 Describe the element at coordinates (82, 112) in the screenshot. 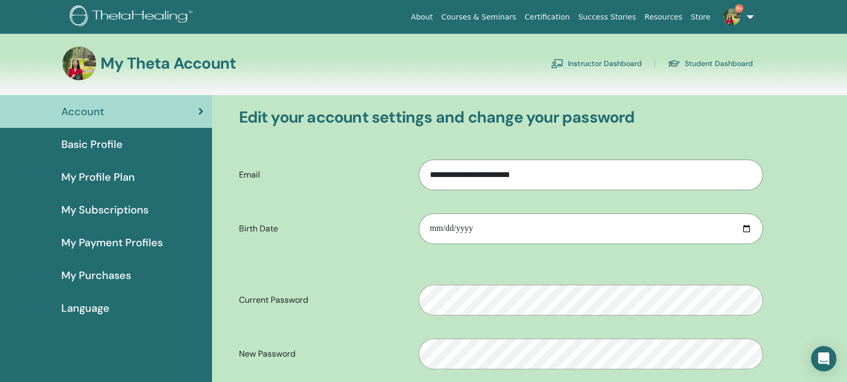

I see `span: Account` at that location.